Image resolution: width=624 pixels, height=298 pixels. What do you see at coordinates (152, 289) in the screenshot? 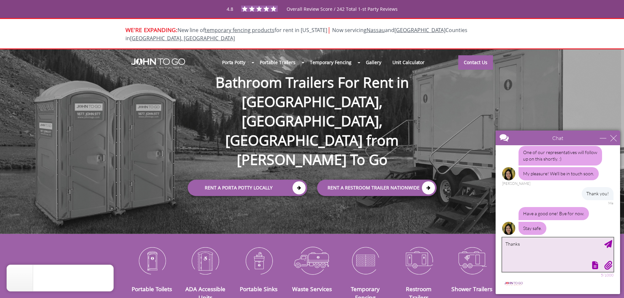
I see `a: Portable Toilets` at bounding box center [152, 289].